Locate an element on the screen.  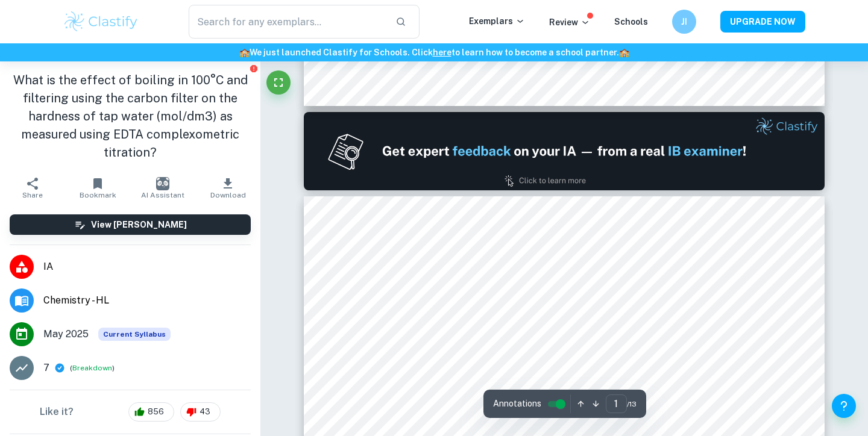
button: JI is located at coordinates (684, 22).